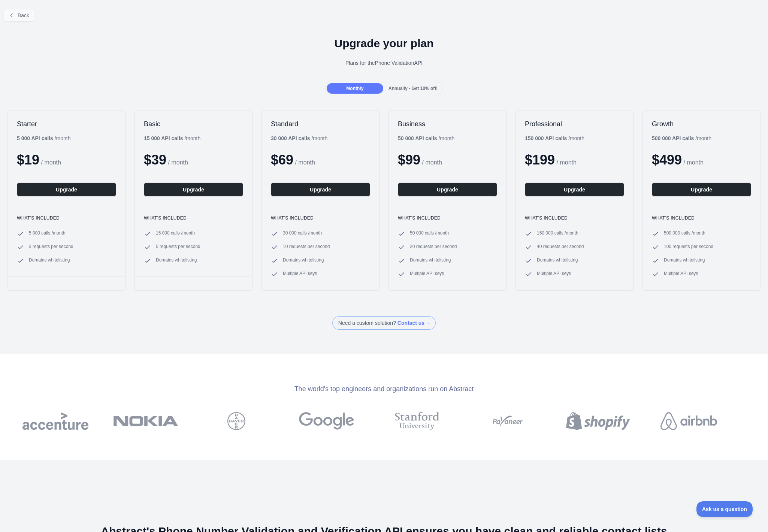  What do you see at coordinates (409, 159) in the screenshot?
I see `span: $ 99` at bounding box center [409, 159].